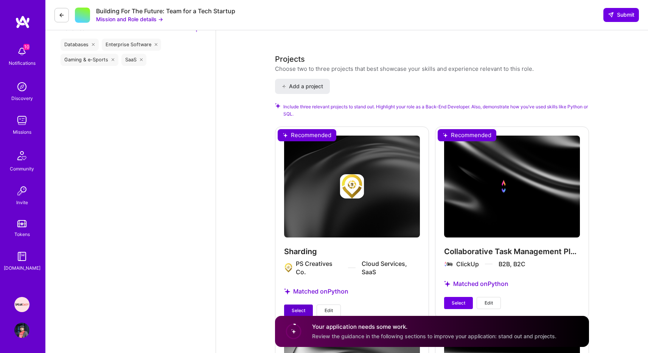 Image resolution: width=648 pixels, height=353 pixels. What do you see at coordinates (166, 11) in the screenshot?
I see `div: Building For The Future: Team for a Tech Startup` at bounding box center [166, 11].